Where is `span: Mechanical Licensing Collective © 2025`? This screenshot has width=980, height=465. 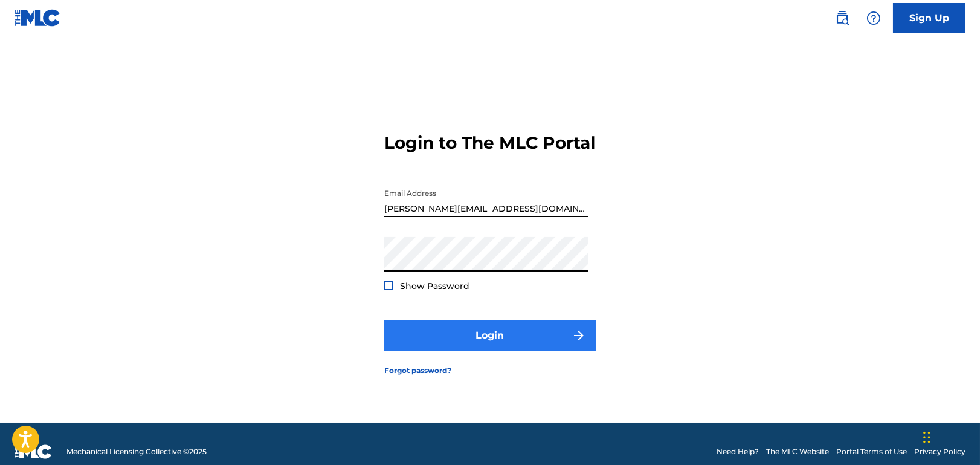
span: Mechanical Licensing Collective © 2025 is located at coordinates (137, 452).